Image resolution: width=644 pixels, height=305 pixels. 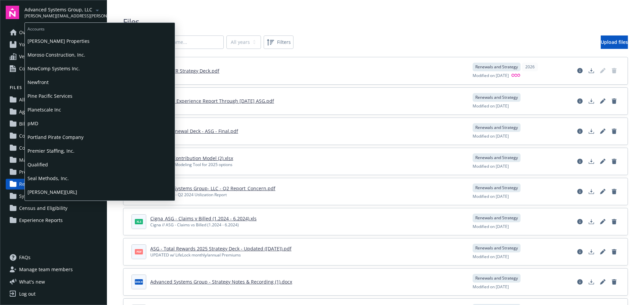 I want to click on span: Agreements (1), so click(x=36, y=112).